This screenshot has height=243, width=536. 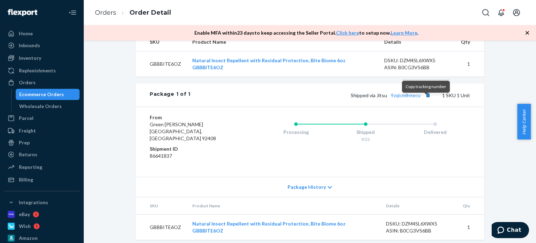 What do you see at coordinates (37, 71) in the screenshot?
I see `div: Replenishments` at bounding box center [37, 71].